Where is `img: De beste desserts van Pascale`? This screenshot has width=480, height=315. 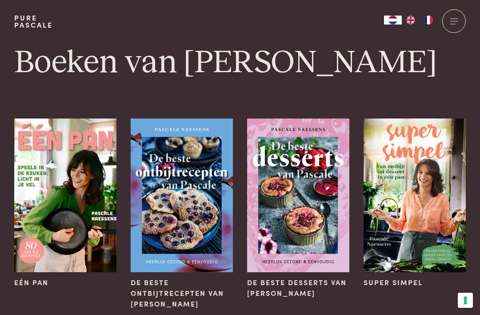
img: De beste desserts van Pascale is located at coordinates (299, 195).